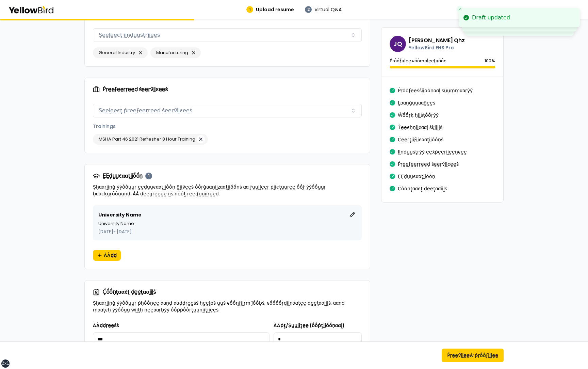 The width and height of the screenshot is (588, 369). What do you see at coordinates (490, 61) in the screenshot?
I see `p: 100 %` at bounding box center [490, 61].